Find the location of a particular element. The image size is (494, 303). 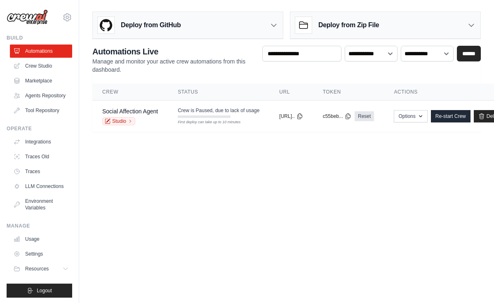

a: Studio is located at coordinates (119, 121).